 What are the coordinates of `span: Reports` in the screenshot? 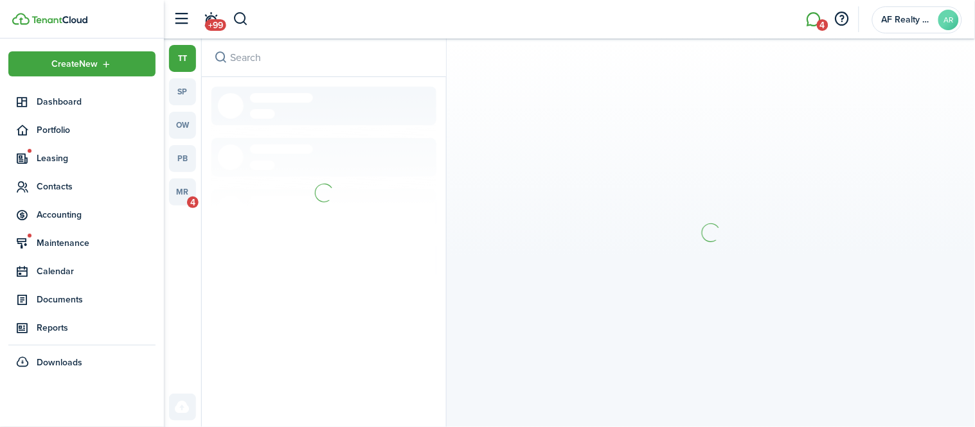 It's located at (96, 328).